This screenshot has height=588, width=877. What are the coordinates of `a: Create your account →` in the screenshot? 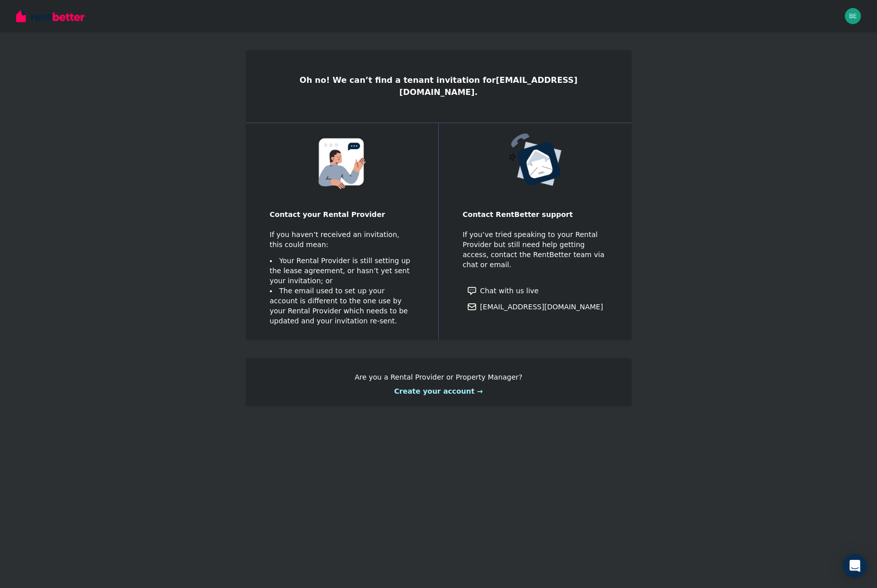 It's located at (438, 391).